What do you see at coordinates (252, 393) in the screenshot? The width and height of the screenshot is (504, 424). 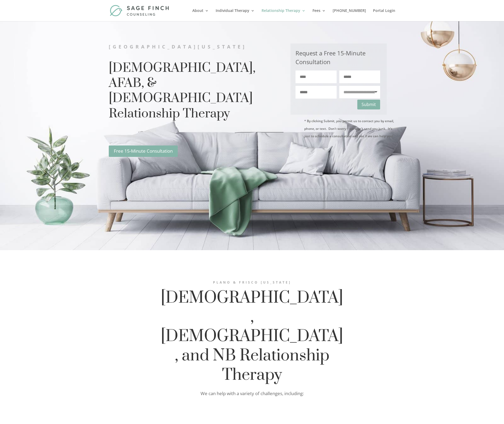 I see `p: We can help with a variety of challenges, including:` at bounding box center [252, 393].